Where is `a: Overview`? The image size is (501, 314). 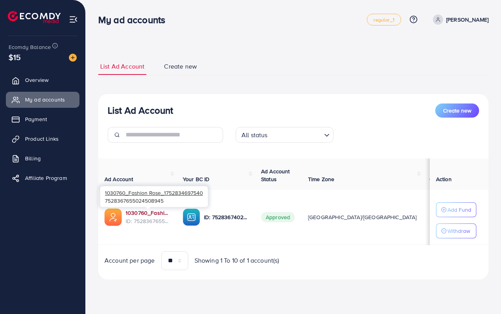 a: Overview is located at coordinates (43, 80).